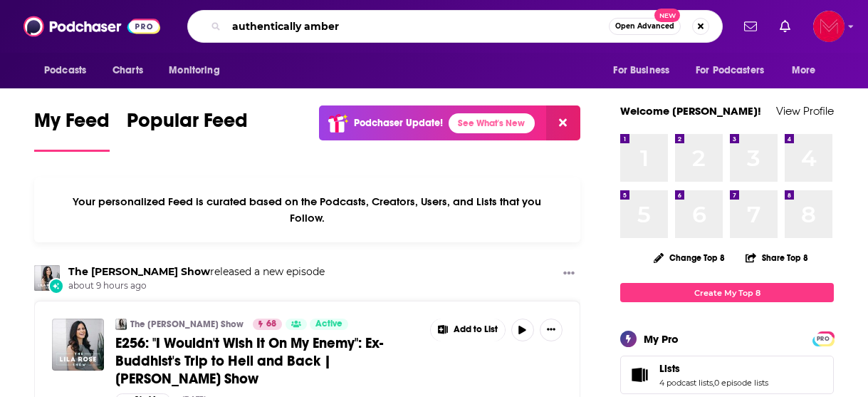 Image resolution: width=868 pixels, height=397 pixels. Describe the element at coordinates (823, 338) in the screenshot. I see `a: PRO` at that location.